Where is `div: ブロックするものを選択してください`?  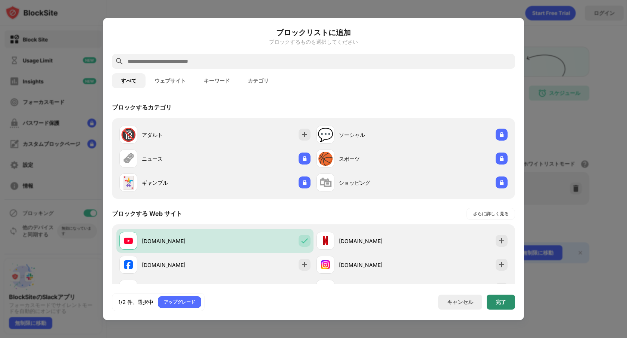
div: ブロックするものを選択してください is located at coordinates (314, 42).